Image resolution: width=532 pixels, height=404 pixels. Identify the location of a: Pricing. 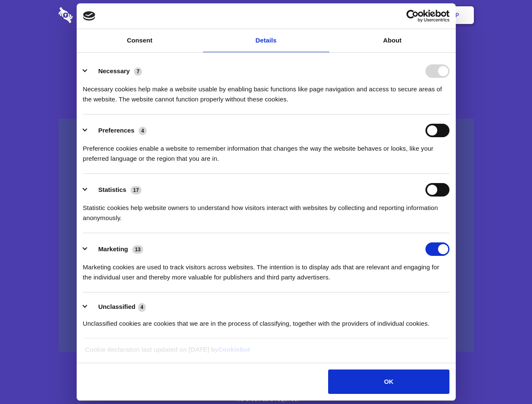
(266, 15).